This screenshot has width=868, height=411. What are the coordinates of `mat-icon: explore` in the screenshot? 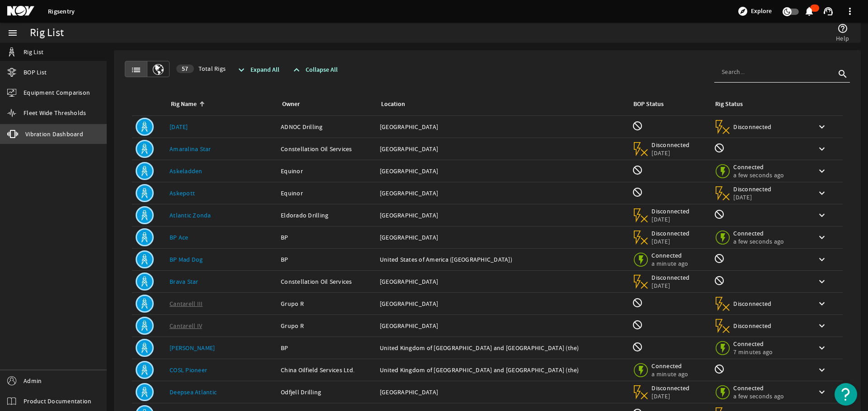 It's located at (743, 11).